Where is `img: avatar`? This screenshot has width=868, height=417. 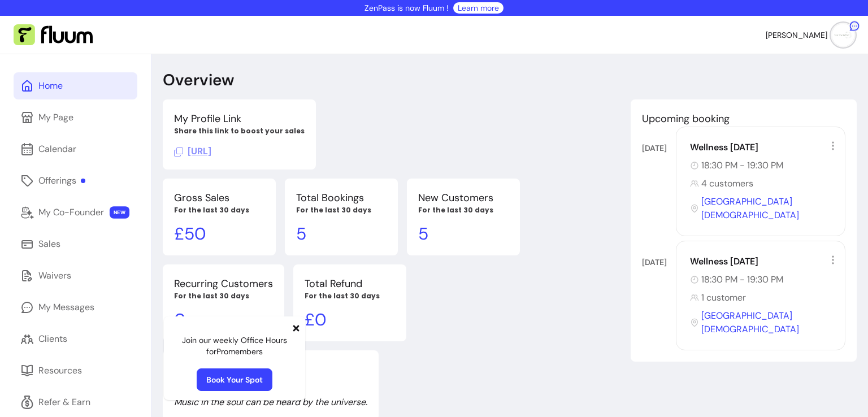
img: avatar is located at coordinates (843, 35).